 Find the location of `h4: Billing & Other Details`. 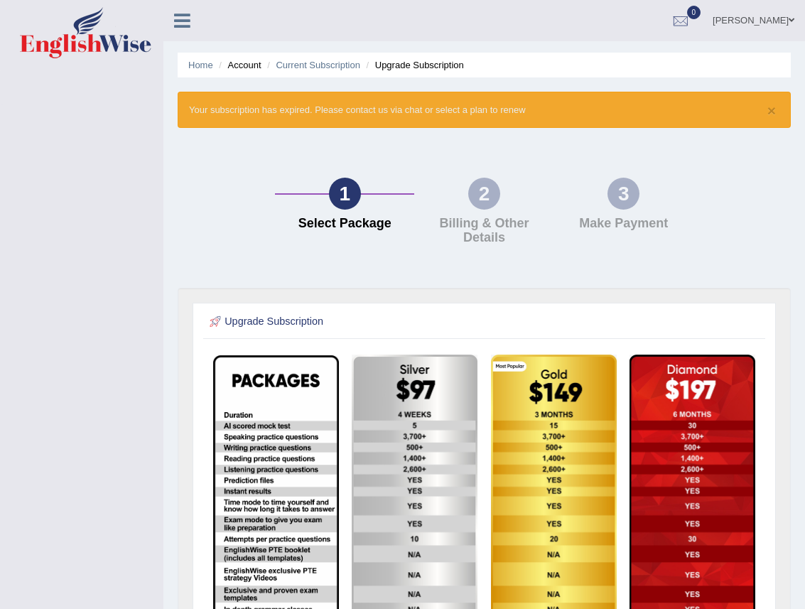

h4: Billing & Other Details is located at coordinates (484, 231).